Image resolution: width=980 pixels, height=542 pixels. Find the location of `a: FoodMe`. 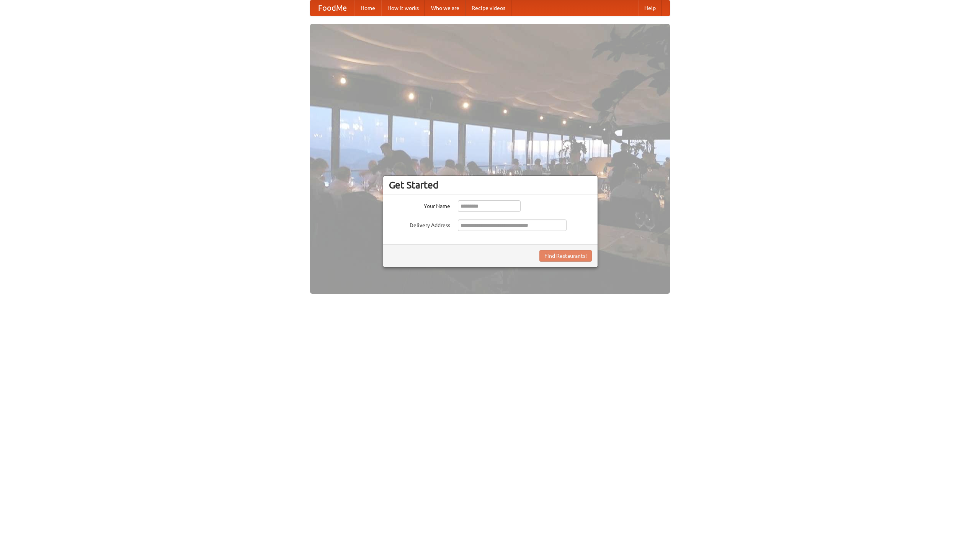

a: FoodMe is located at coordinates (332, 8).